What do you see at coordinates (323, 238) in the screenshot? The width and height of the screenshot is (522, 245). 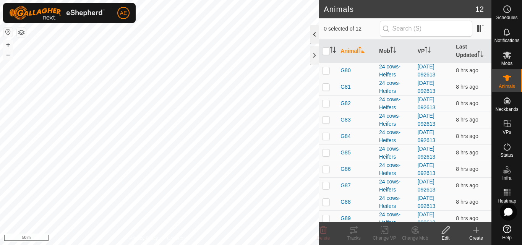 I see `span: Delete` at bounding box center [323, 238].